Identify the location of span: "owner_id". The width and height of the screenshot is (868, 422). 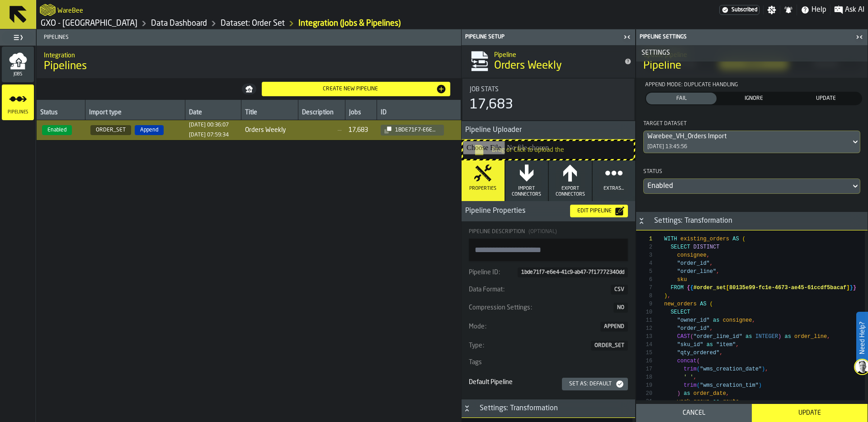
(693, 320).